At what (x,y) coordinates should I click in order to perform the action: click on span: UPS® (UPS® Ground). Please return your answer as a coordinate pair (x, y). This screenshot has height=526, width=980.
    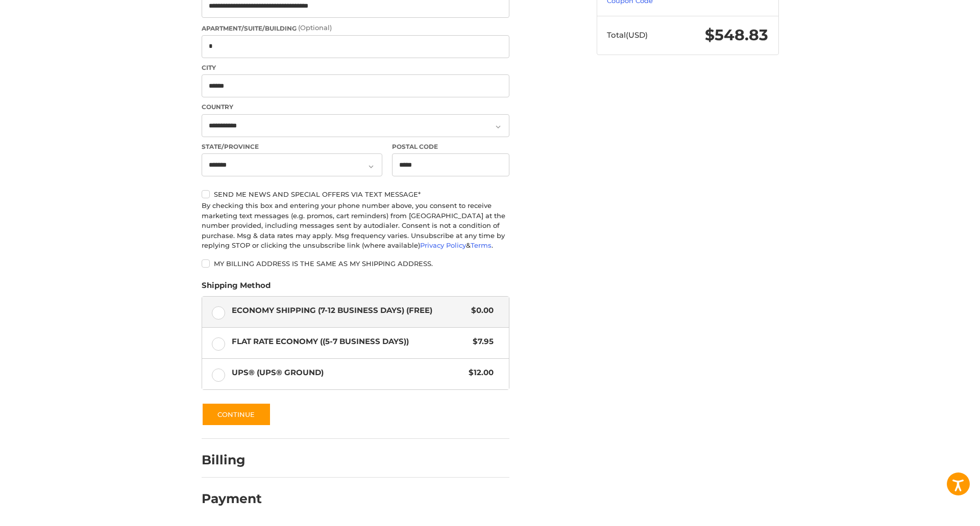
    Looking at the image, I should click on (347, 373).